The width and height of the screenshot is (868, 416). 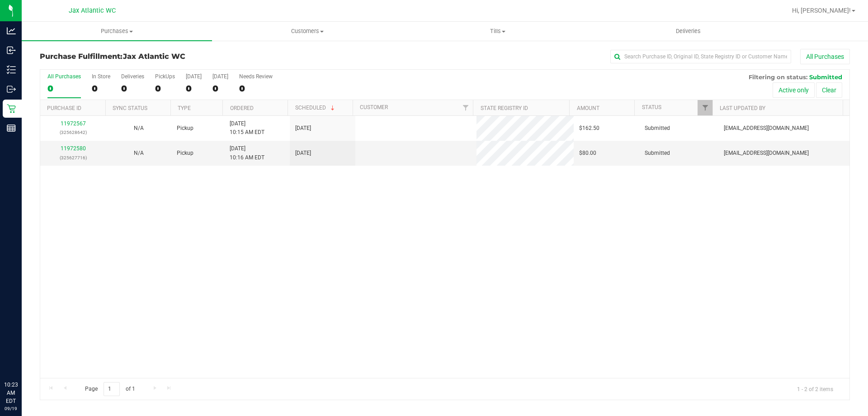 I want to click on a: Sync Status, so click(x=130, y=108).